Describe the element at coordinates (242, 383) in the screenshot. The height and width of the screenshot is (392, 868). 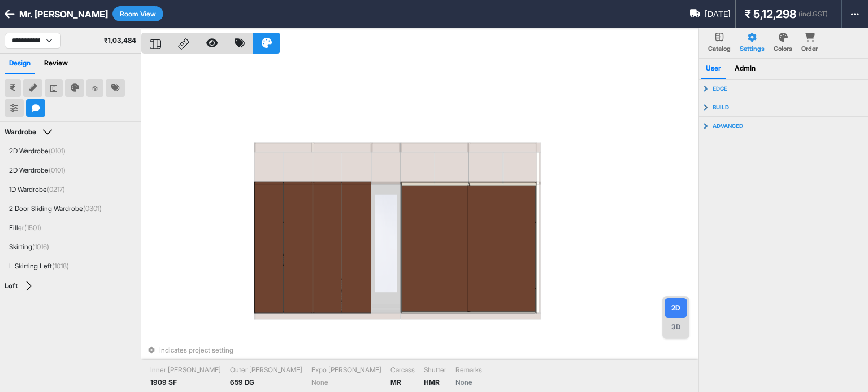
I see `div: 659 DG` at that location.